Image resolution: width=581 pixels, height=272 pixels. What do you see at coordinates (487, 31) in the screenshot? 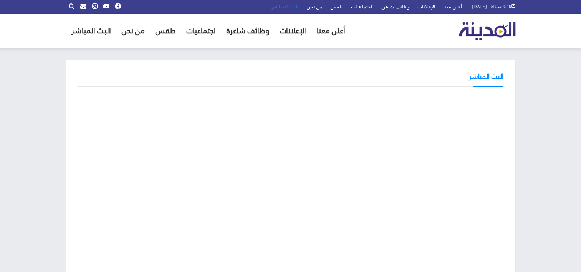
I see `a: تلفزيون المدينة` at bounding box center [487, 31].